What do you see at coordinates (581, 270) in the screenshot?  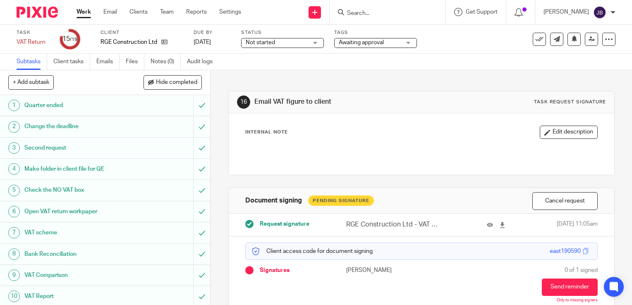 I see `span: 0 of 1 signed` at bounding box center [581, 270].